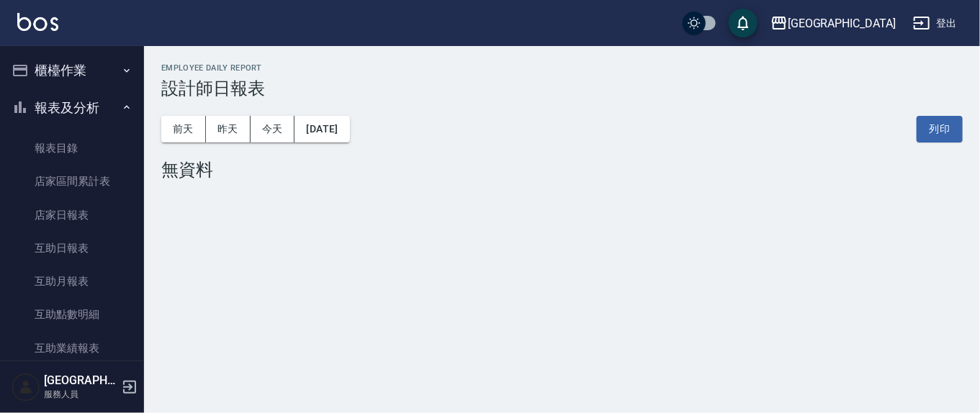 The width and height of the screenshot is (980, 413). Describe the element at coordinates (939, 129) in the screenshot. I see `button: 列印` at that location.